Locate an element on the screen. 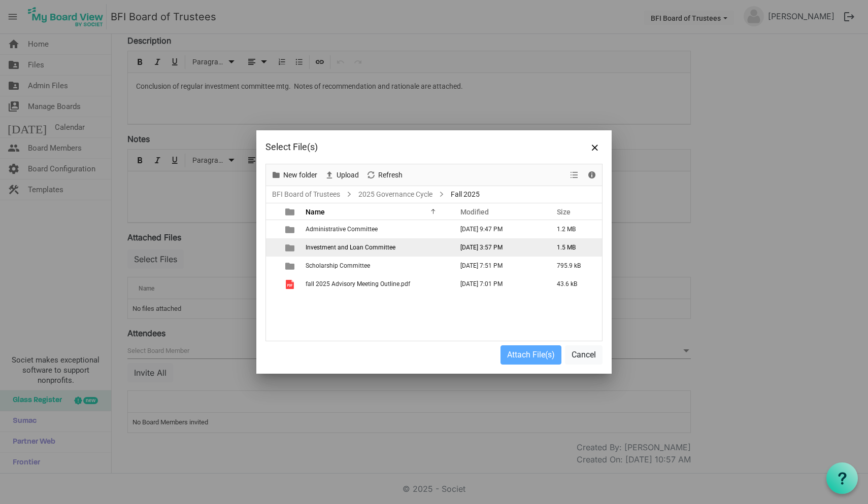  td: 1.5 MB is template cell column header Size is located at coordinates (574, 247).